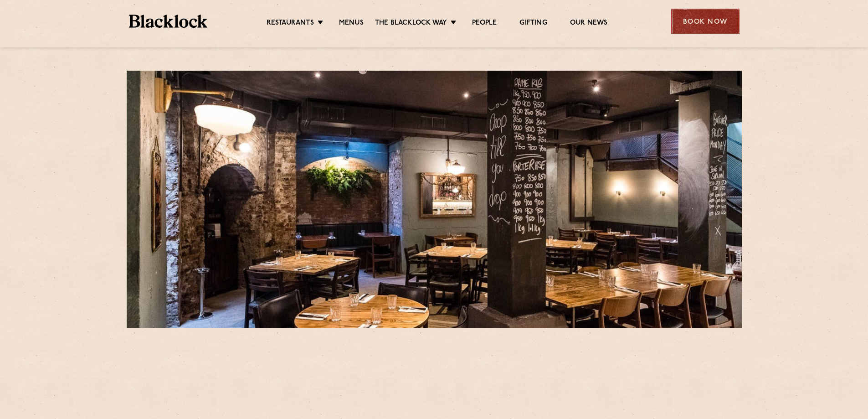 This screenshot has height=419, width=868. Describe the element at coordinates (411, 24) in the screenshot. I see `a: The Blacklock Way` at that location.